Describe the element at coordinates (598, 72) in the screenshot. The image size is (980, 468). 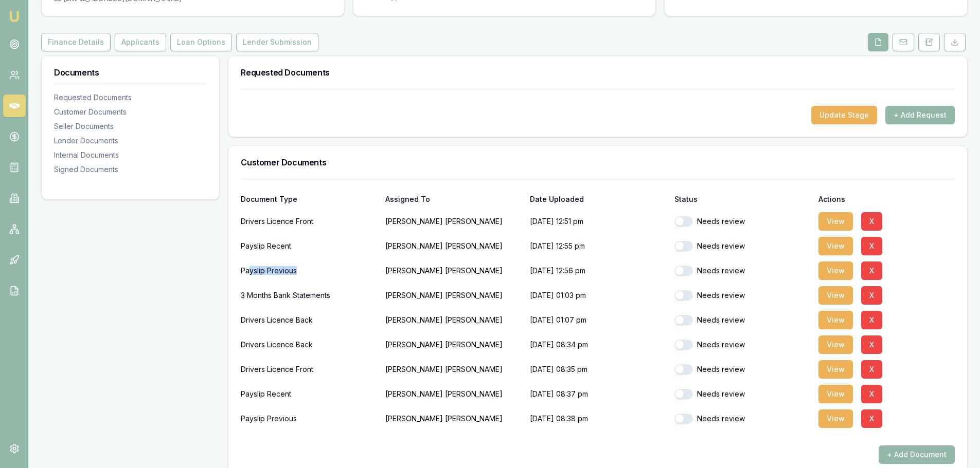
I see `h3: Requested Documents` at that location.